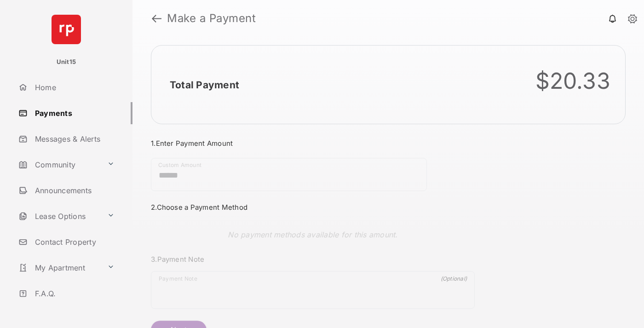  What do you see at coordinates (66, 62) in the screenshot?
I see `p: Unit15` at bounding box center [66, 62].